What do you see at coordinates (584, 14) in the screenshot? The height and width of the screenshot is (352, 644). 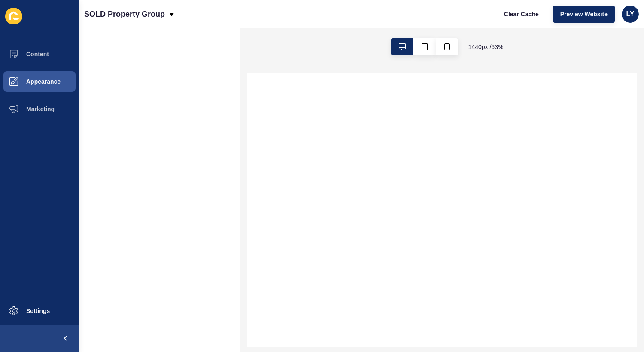 I see `button: Preview Website` at bounding box center [584, 14].